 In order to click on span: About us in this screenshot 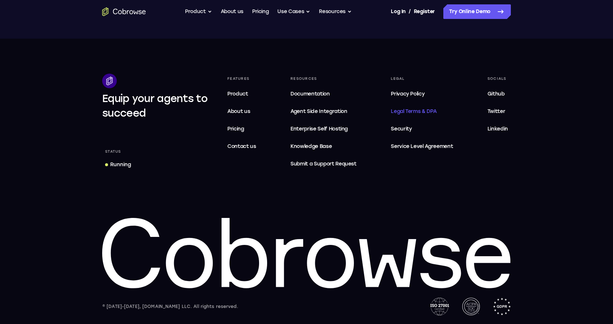, I will do `click(239, 111)`.